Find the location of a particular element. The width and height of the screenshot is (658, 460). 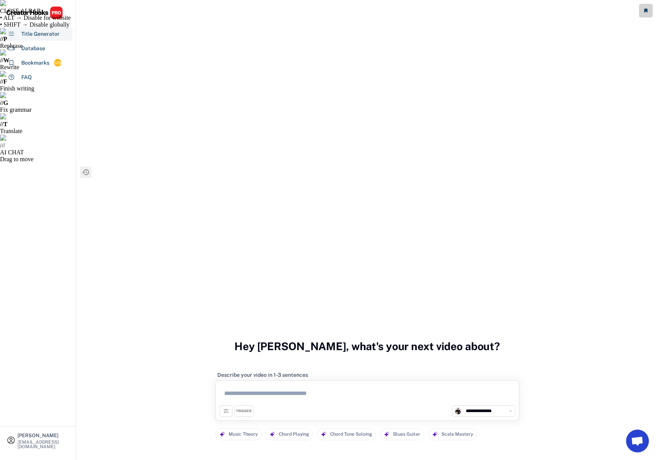

div: TRIGGER is located at coordinates (243, 411).